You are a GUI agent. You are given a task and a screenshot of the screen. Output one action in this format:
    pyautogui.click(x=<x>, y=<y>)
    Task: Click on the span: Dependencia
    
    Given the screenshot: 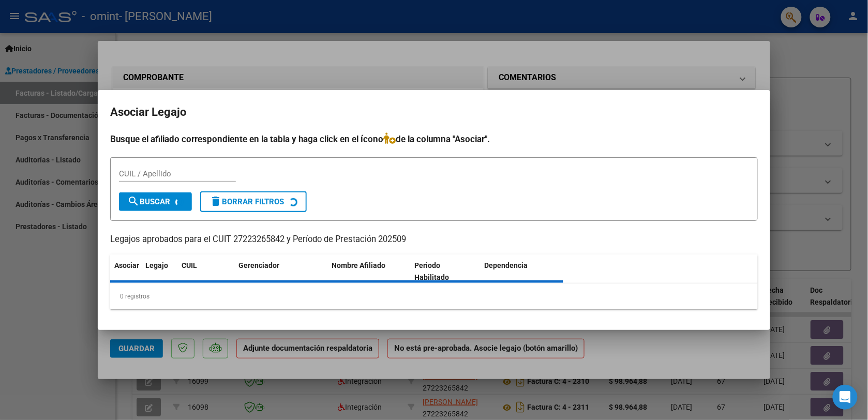 What is the action you would take?
    pyautogui.click(x=506, y=265)
    